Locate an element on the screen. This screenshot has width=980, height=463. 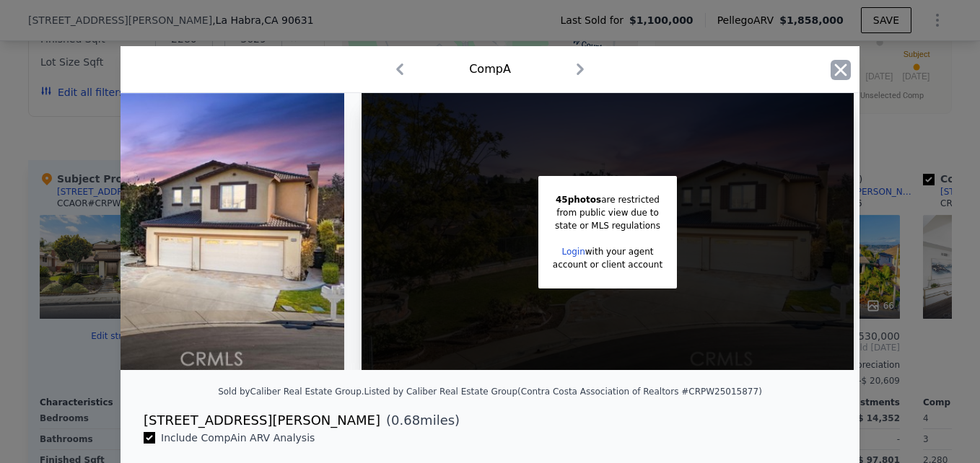
div: account or client account is located at coordinates (607, 265).